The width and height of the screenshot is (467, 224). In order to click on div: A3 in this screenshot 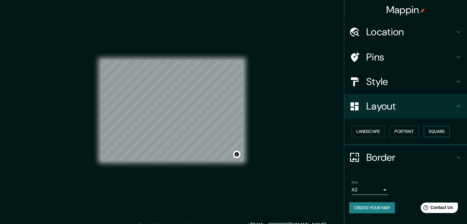, I will do `click(370, 190)`.